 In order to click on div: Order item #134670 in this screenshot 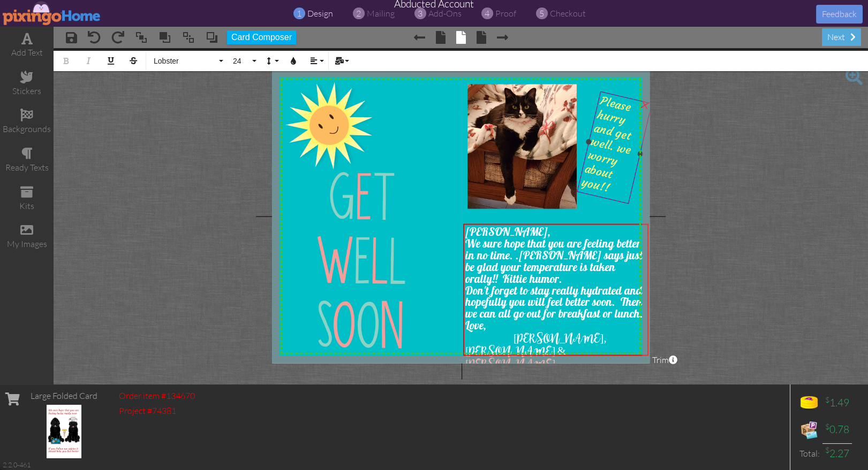, I will do `click(157, 396)`.